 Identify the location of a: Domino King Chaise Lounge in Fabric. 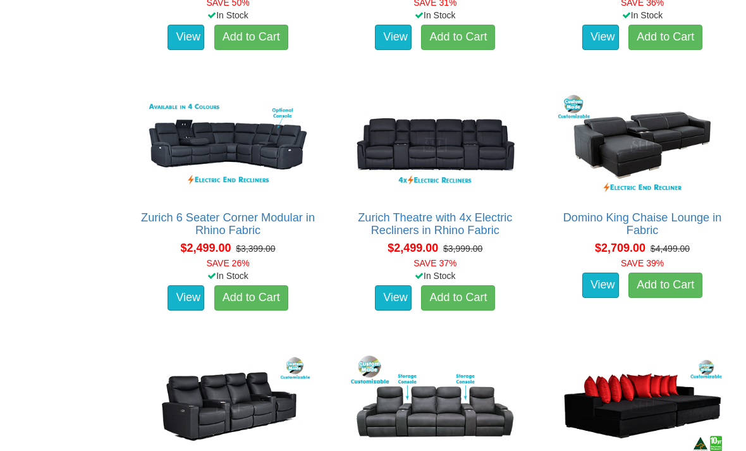
(643, 224).